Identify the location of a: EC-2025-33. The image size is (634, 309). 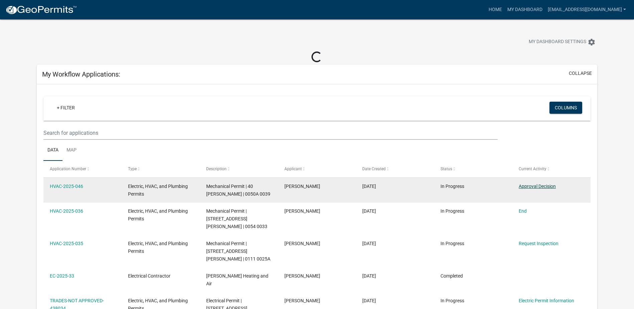
(62, 276).